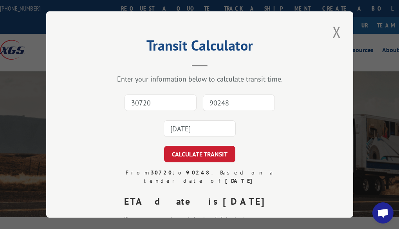 The image size is (399, 229). Describe the element at coordinates (239, 103) in the screenshot. I see `input: Dest. Zip` at that location.